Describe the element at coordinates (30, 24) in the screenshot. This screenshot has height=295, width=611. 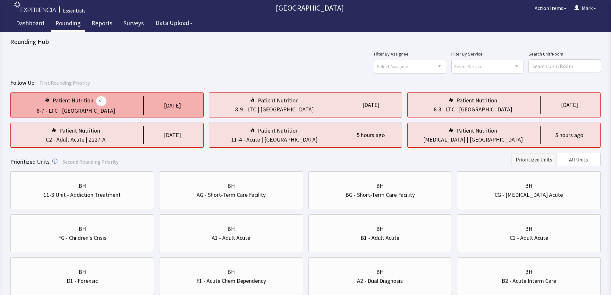
I see `a: Dashboard` at that location.